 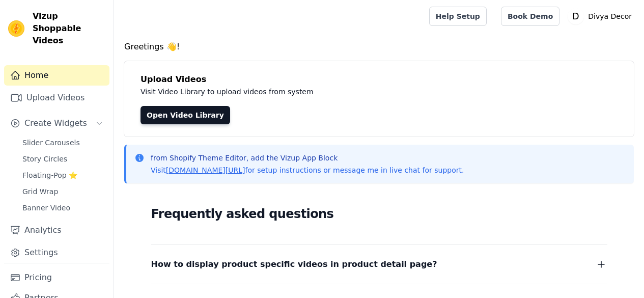 What do you see at coordinates (45, 159) in the screenshot?
I see `span: Story Circles` at bounding box center [45, 159].